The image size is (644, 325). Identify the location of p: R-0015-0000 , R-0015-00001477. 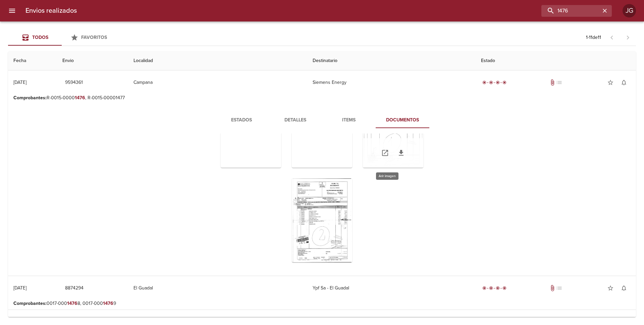
(322, 98).